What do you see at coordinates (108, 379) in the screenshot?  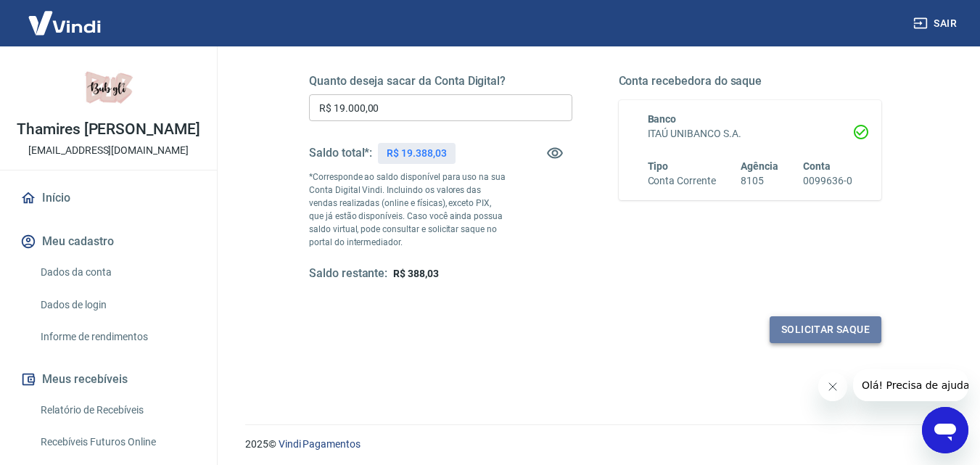 I see `button: Meus recebíveis` at bounding box center [108, 379].